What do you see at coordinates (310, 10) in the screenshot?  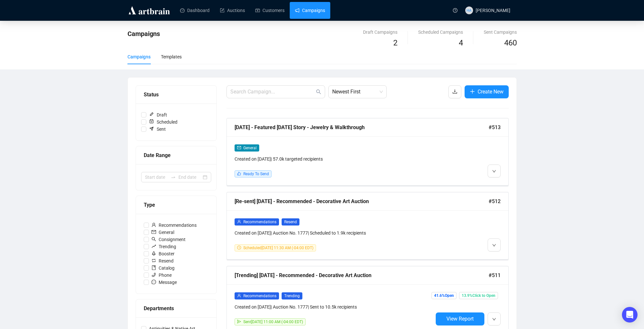 I see `a: Campaigns` at bounding box center [310, 10].